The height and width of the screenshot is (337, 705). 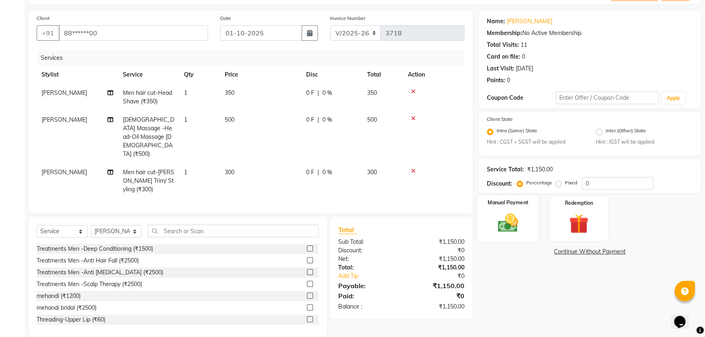 What do you see at coordinates (521, 98) in the screenshot?
I see `div: Coupon Code` at bounding box center [521, 98].